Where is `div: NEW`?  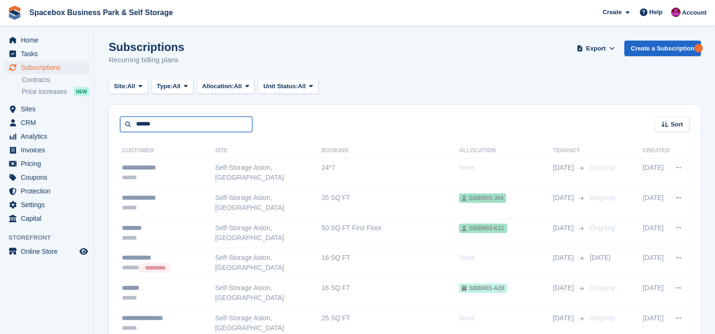 div: NEW is located at coordinates (81, 92).